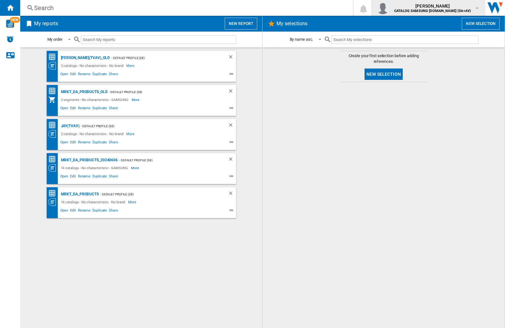 This screenshot has width=505, height=328. Describe the element at coordinates (383, 8) in the screenshot. I see `img: profile.jpg` at that location.